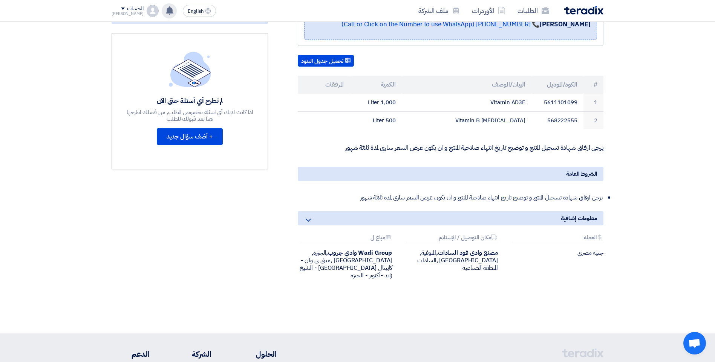 The width and height of the screenshot is (715, 362). What do you see at coordinates (189, 137) in the screenshot?
I see `button: + أضف سؤال جديد` at bounding box center [189, 137].